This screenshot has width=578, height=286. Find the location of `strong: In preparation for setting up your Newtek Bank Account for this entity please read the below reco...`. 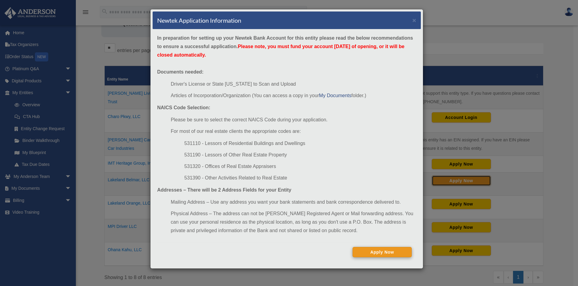

strong: In preparation for setting up your Newtek Bank Account for this entity please read the below reco... is located at coordinates (285, 46).